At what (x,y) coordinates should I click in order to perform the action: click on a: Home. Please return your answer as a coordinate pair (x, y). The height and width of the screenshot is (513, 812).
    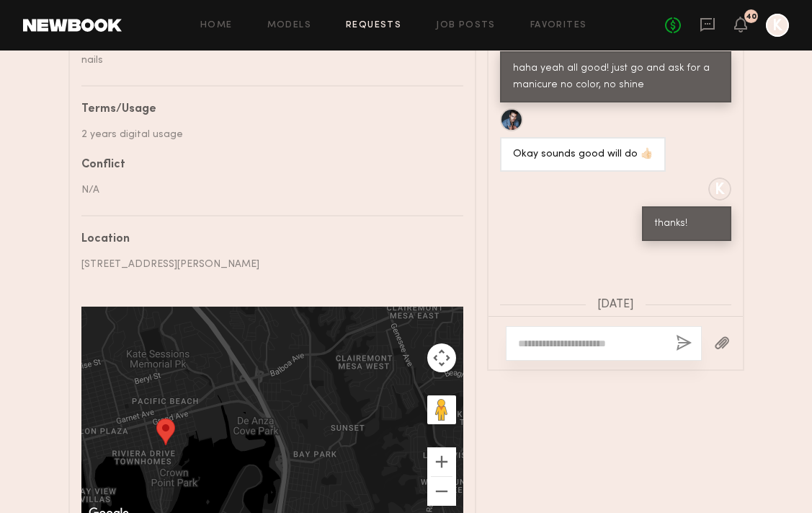
    Looking at the image, I should click on (216, 25).